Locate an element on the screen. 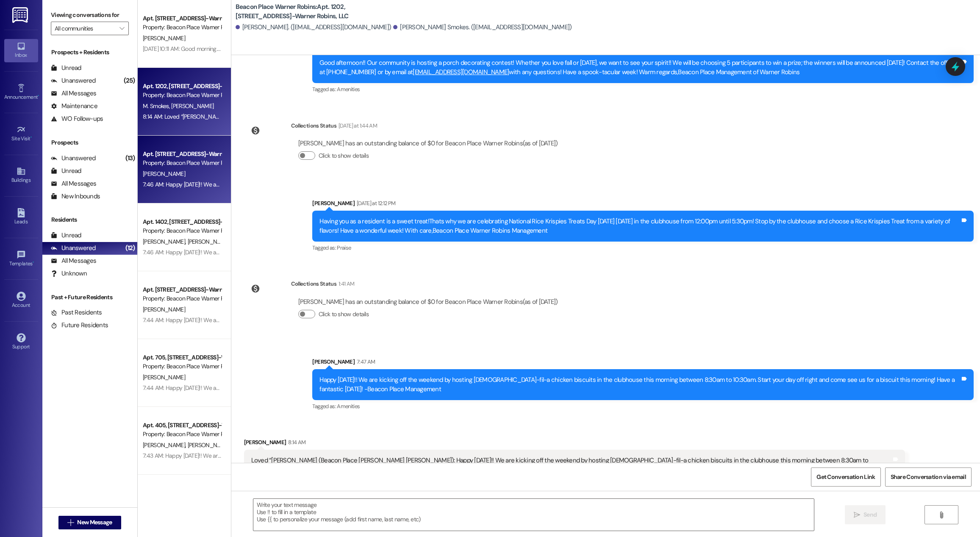 This screenshot has height=537, width=980. label: Viewing conversations for is located at coordinates (90, 15).